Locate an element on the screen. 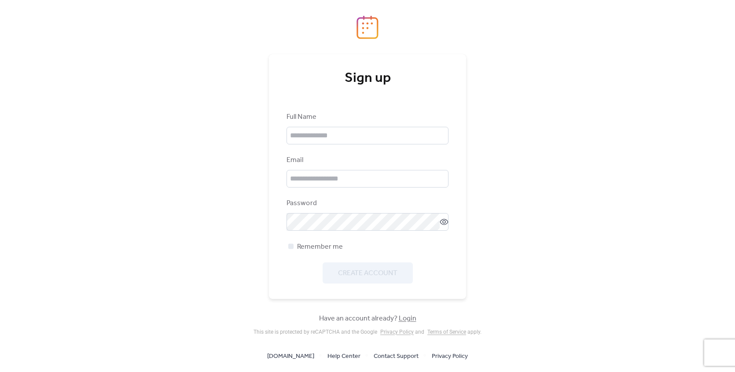 This screenshot has height=372, width=735. a: Login is located at coordinates (408, 318).